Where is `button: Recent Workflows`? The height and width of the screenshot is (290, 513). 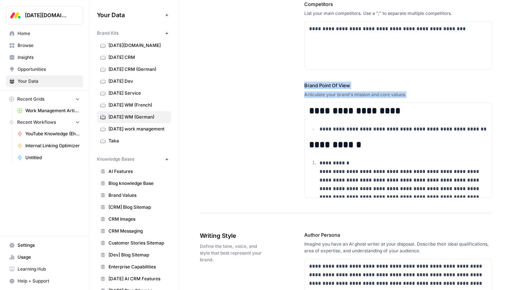 button: Recent Workflows is located at coordinates (44, 122).